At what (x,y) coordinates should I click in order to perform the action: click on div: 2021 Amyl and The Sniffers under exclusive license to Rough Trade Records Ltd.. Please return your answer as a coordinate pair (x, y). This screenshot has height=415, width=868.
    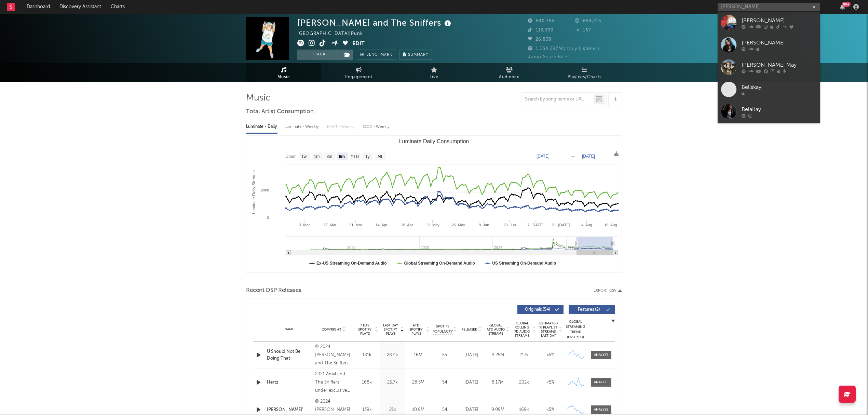
    Looking at the image, I should click on (333, 382).